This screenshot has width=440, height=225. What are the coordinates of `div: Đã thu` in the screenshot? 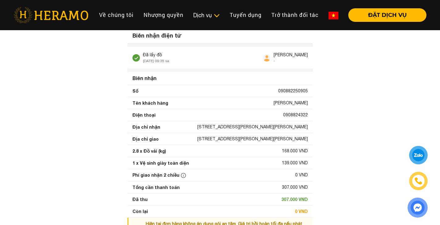 It's located at (140, 200).